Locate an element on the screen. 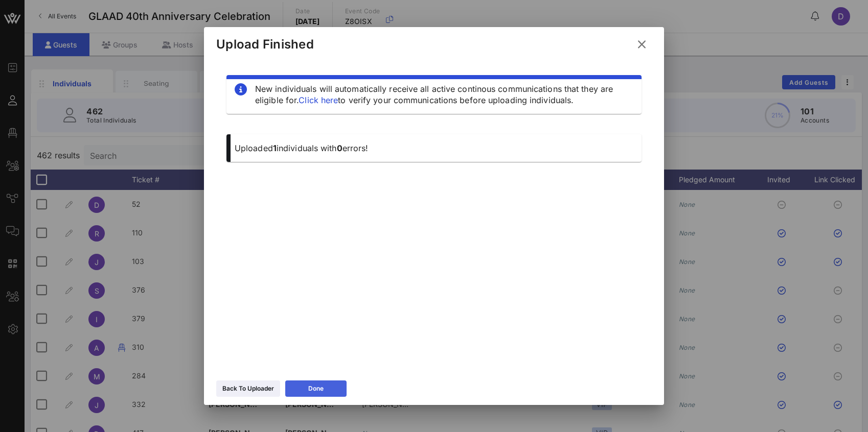  div: Back To Uploader is located at coordinates (248, 389).